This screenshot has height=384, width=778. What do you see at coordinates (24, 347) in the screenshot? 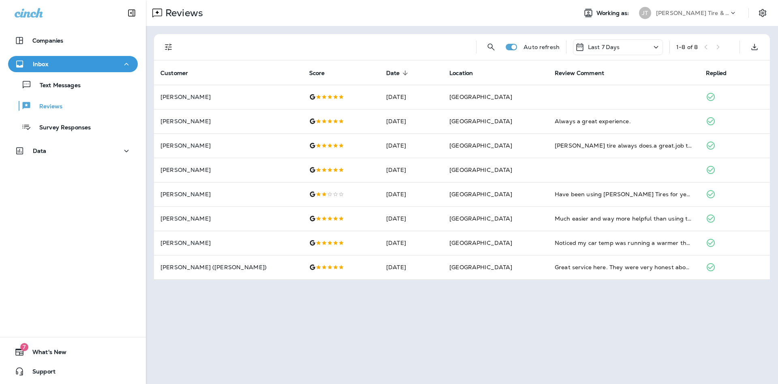
I see `span: 7` at bounding box center [24, 347].